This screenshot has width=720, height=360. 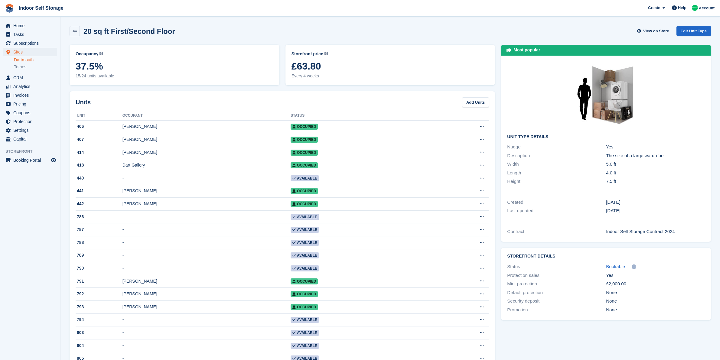 I want to click on div: Nudge, so click(x=557, y=147).